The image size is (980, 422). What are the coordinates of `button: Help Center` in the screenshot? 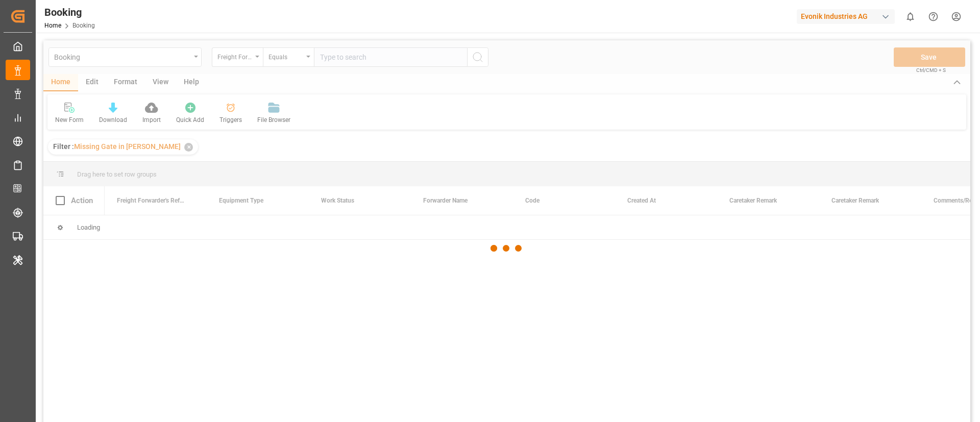 It's located at (933, 16).